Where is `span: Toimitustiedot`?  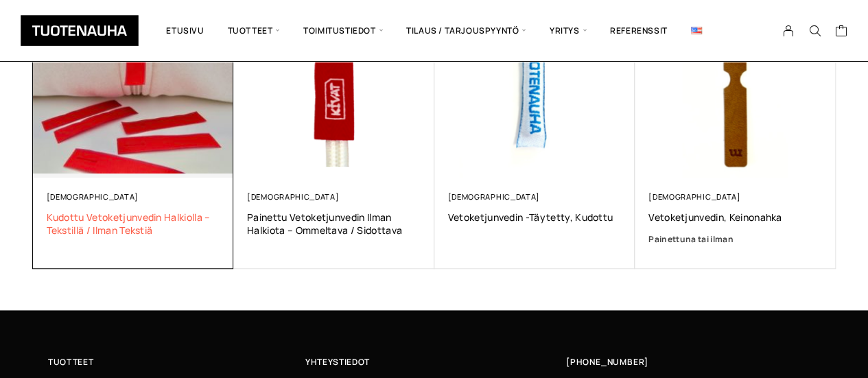 span: Toimitustiedot is located at coordinates (343, 30).